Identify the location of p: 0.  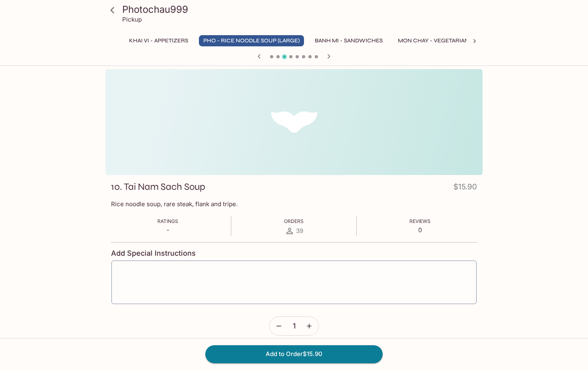
(420, 230).